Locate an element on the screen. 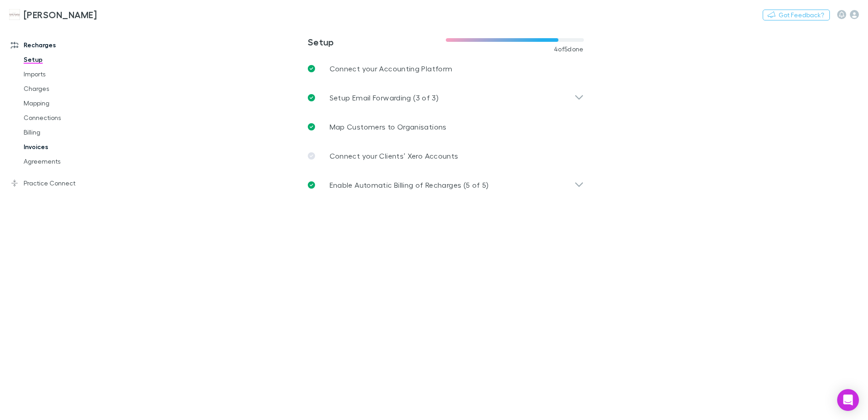 The image size is (868, 420). p: Connect your Clients’ Xero Accounts is located at coordinates (394, 156).